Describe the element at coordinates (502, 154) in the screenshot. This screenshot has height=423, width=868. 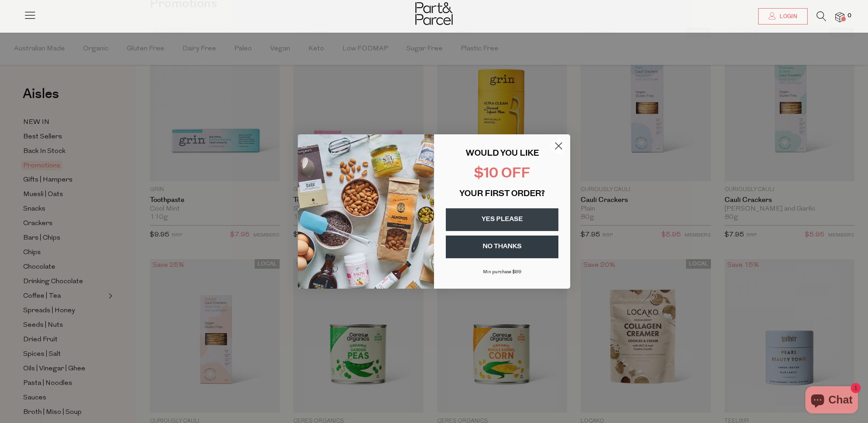
I see `span: WOULD YOU LIKE` at that location.